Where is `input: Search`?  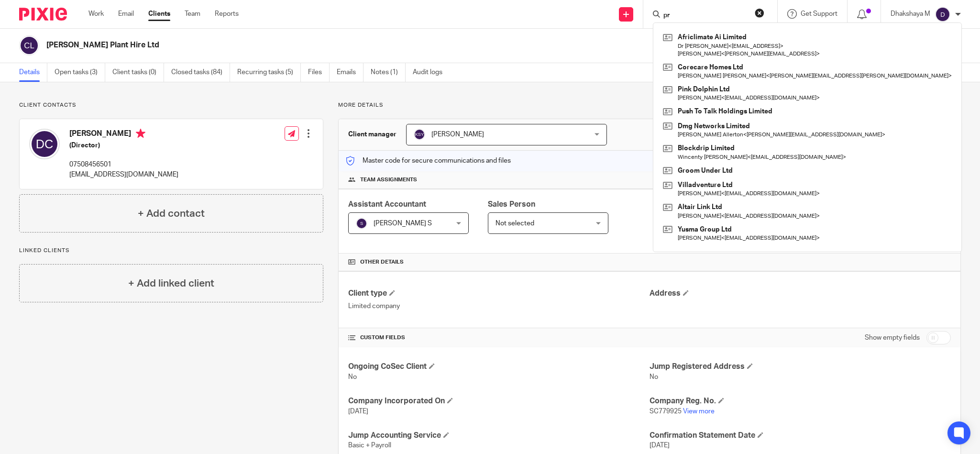 input: Search is located at coordinates (706, 16).